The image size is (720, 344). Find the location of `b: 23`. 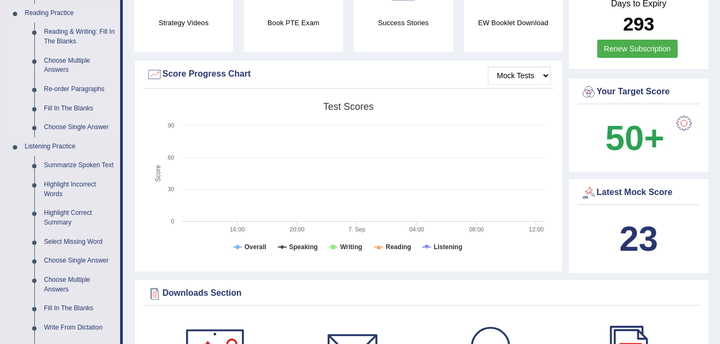

b: 23 is located at coordinates (639, 239).